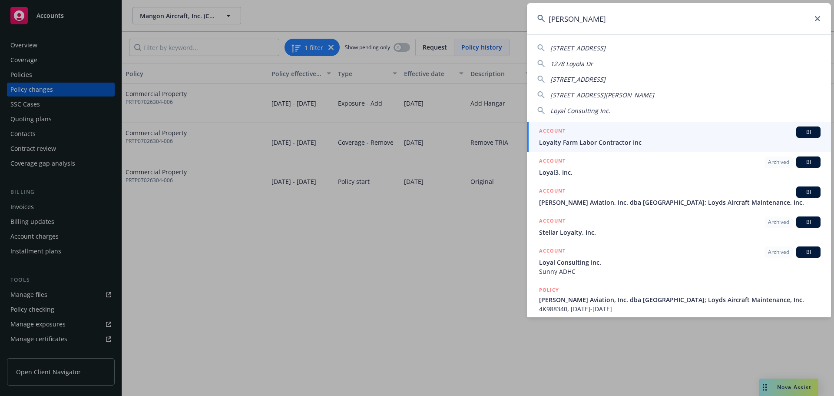  I want to click on span: Loyal3, Inc., so click(680, 172).